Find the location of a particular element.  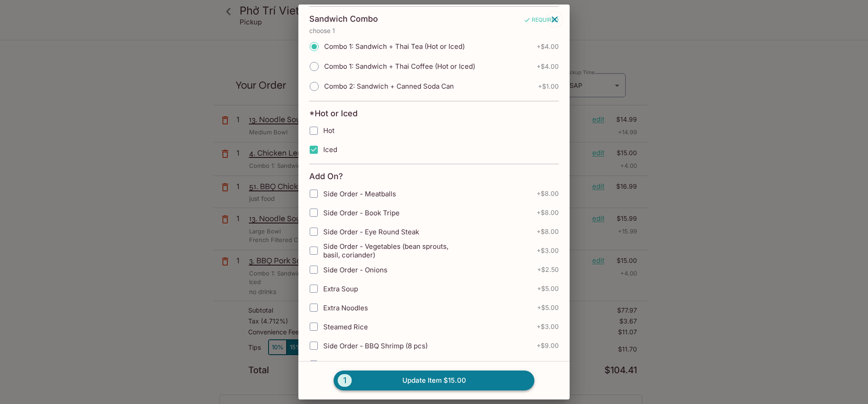

span: 1 is located at coordinates (345, 380).